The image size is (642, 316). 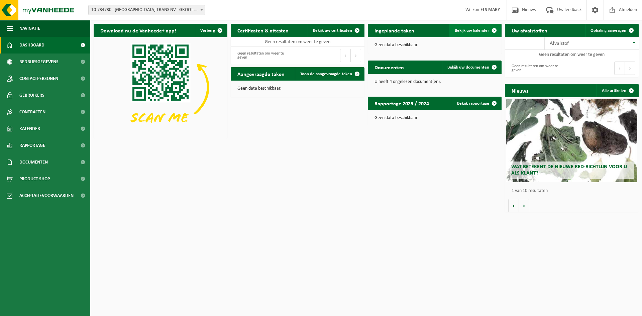 What do you see at coordinates (30, 28) in the screenshot?
I see `span: Navigatie` at bounding box center [30, 28].